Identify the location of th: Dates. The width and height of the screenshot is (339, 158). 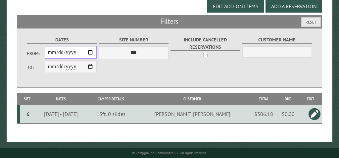
(61, 99).